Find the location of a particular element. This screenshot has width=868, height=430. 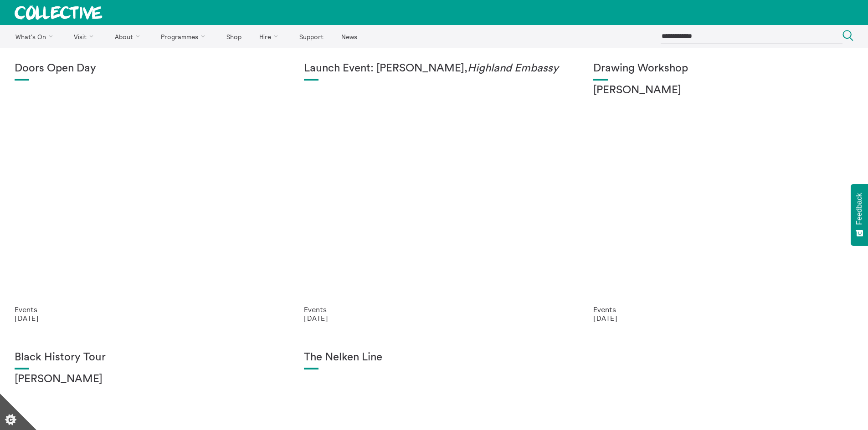

span: Feedback is located at coordinates (859, 209).